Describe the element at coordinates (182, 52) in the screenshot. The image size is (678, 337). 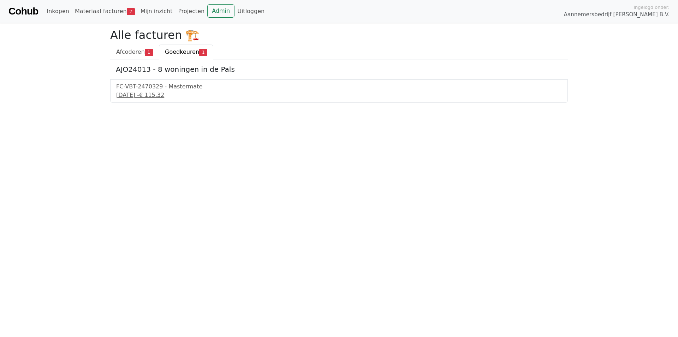
I see `span: Goedkeuren` at that location.